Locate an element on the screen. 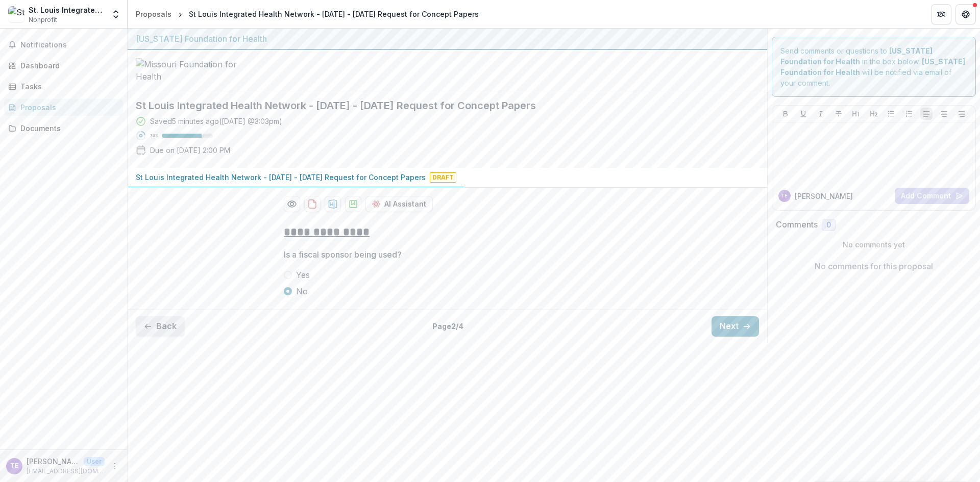 The width and height of the screenshot is (980, 482). p: User is located at coordinates (94, 461).